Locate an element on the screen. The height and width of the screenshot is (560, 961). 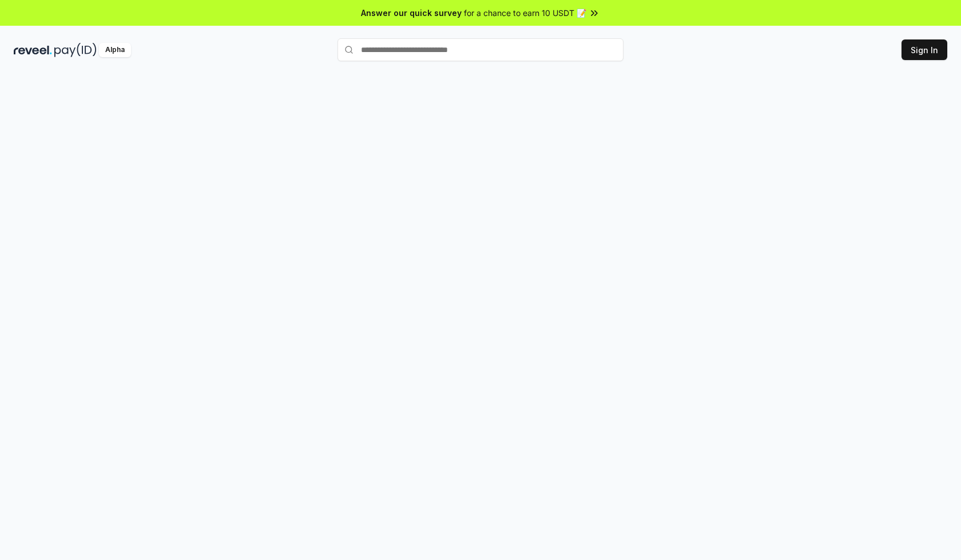
button: Sign In is located at coordinates (925, 50).